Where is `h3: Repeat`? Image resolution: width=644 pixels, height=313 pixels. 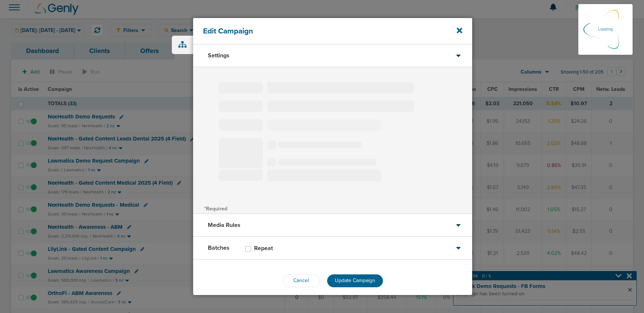
h3: Repeat is located at coordinates (263, 248).